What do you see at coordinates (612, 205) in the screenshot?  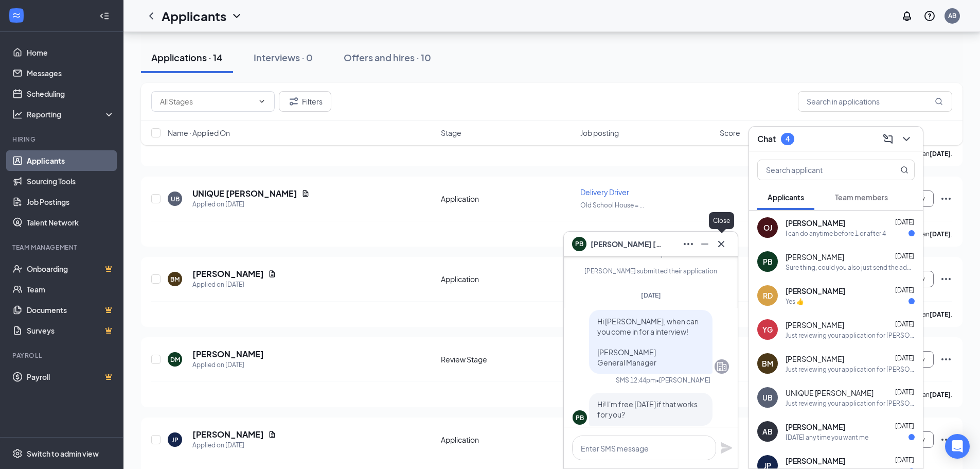 I see `span: Old School House = ...` at bounding box center [612, 205].